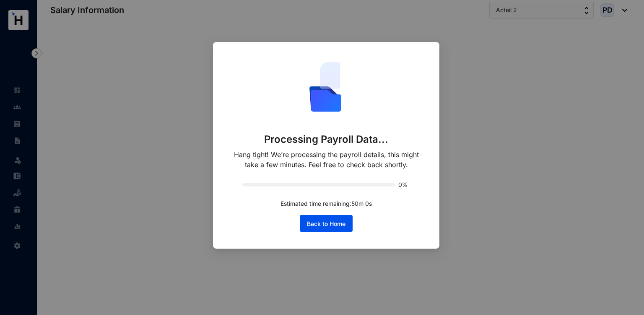 The image size is (644, 315). What do you see at coordinates (326, 203) in the screenshot?
I see `p: Estimated time remaining: 50 m 0 s` at bounding box center [326, 203].